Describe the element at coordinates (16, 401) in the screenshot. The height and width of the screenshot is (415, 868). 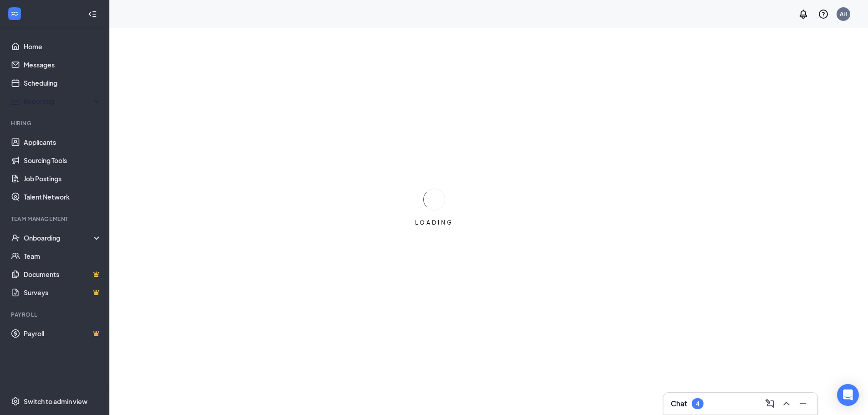
I see `svg: Settings` at that location.